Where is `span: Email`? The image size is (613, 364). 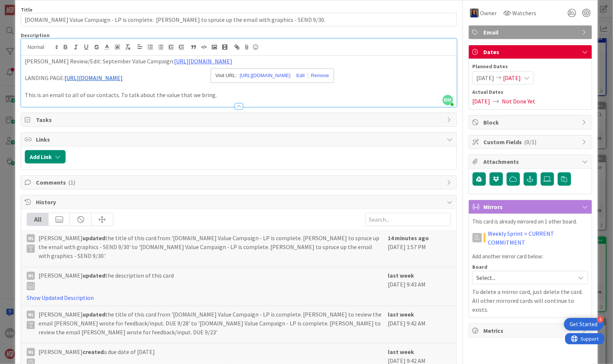
span: Email is located at coordinates (531, 32).